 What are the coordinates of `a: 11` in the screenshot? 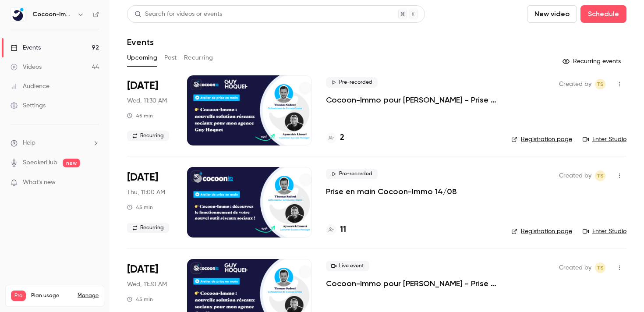 It's located at (336, 230).